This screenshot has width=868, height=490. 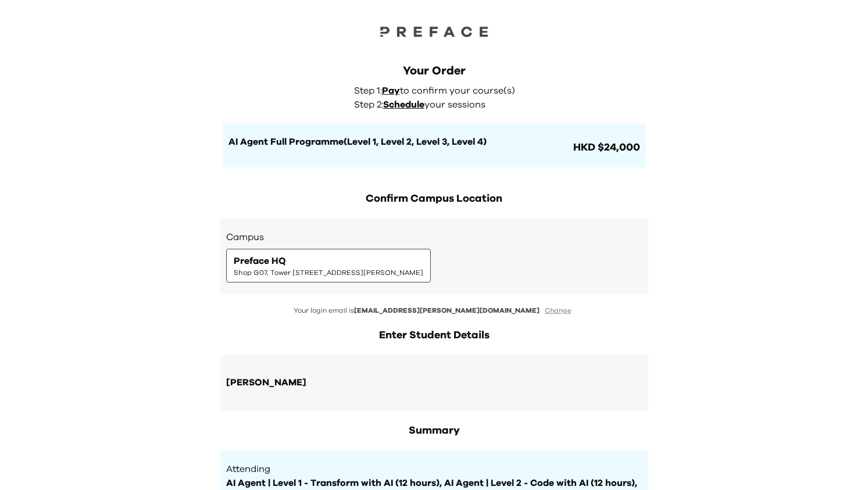 What do you see at coordinates (434, 238) in the screenshot?
I see `h3: Campus` at bounding box center [434, 238].